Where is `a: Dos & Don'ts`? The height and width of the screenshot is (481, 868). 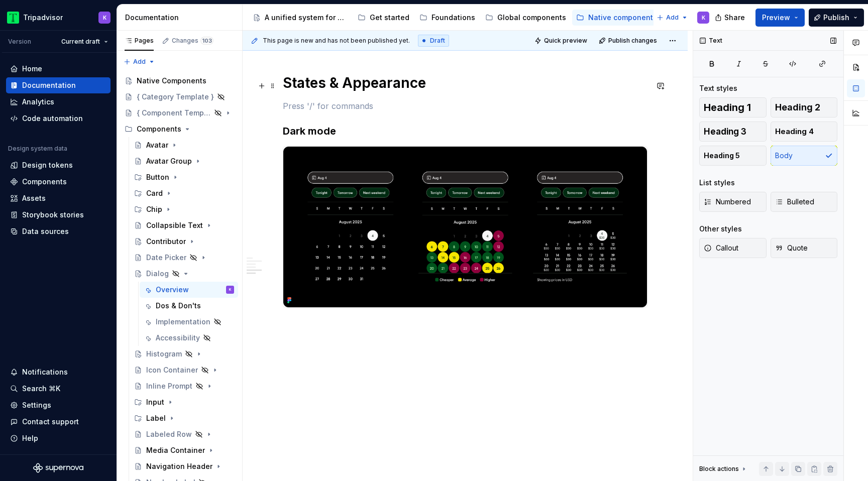
a: Dos & Don'ts is located at coordinates (189, 305).